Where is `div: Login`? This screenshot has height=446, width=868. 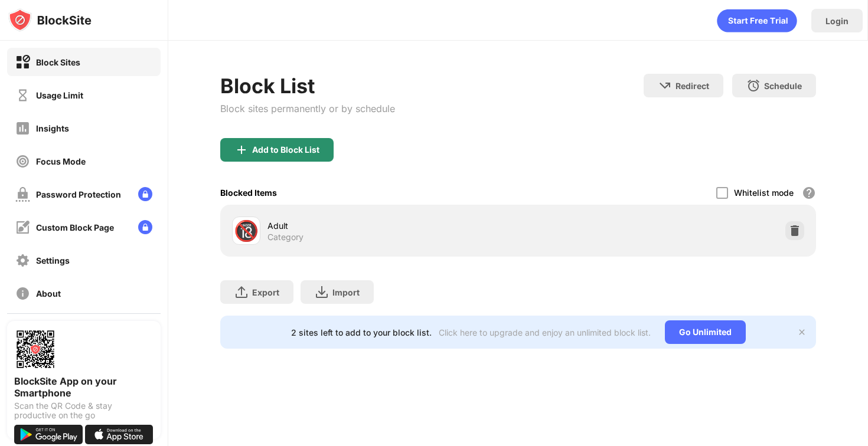
div: Login is located at coordinates (837, 21).